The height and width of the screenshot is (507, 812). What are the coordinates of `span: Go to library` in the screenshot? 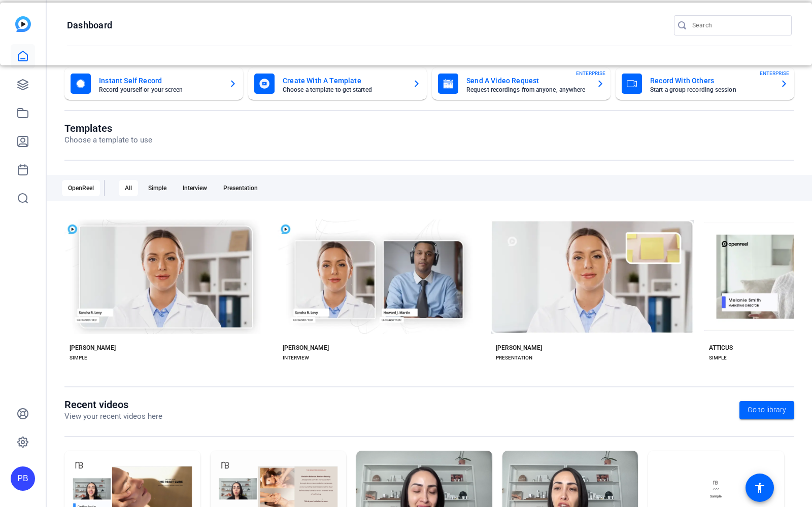 It's located at (767, 410).